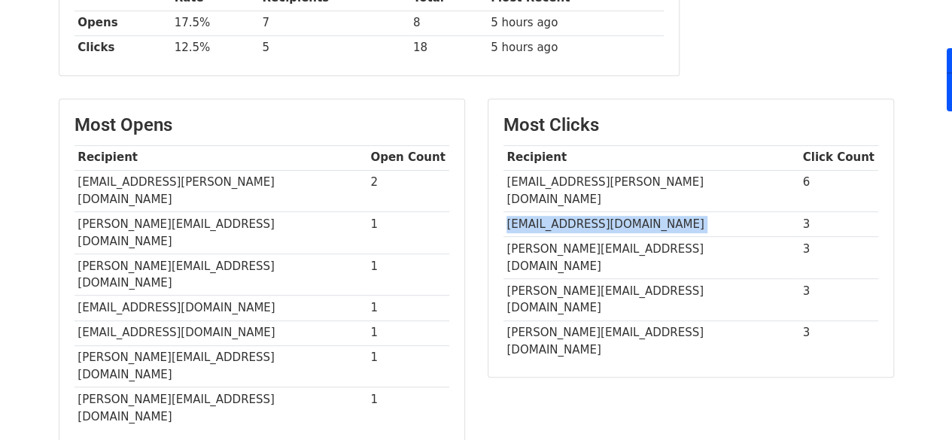  Describe the element at coordinates (838, 157) in the screenshot. I see `th: Click Count` at that location.